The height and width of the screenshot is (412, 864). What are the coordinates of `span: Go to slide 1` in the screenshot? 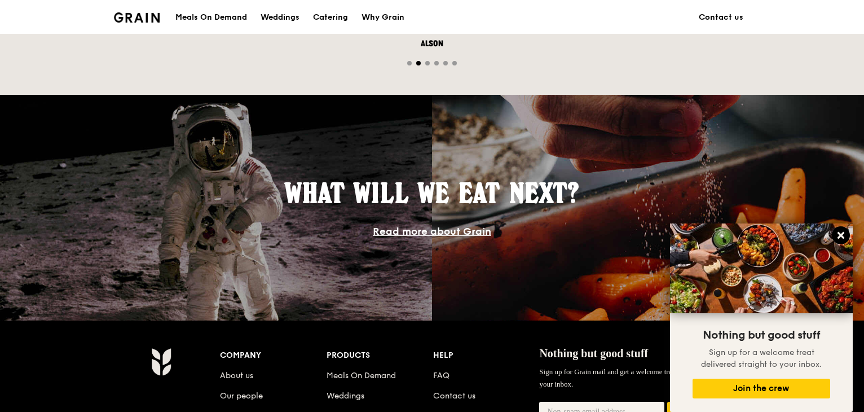 It's located at (410, 63).